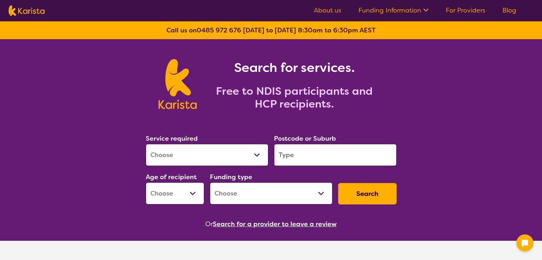 The image size is (542, 260). What do you see at coordinates (231, 177) in the screenshot?
I see `label: Funding type` at bounding box center [231, 177].